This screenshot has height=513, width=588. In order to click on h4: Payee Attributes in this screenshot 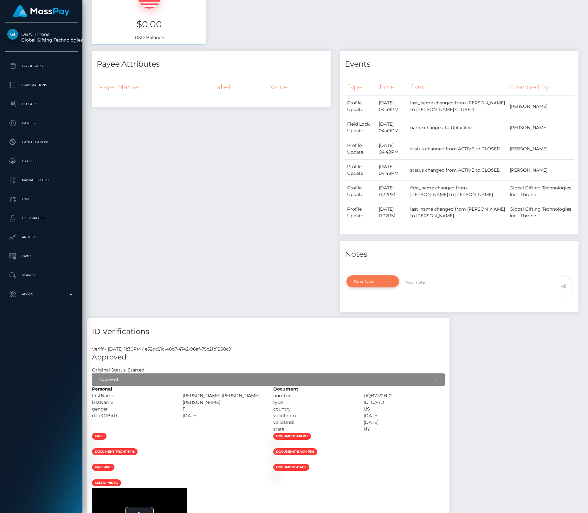, I will do `click(211, 64)`.